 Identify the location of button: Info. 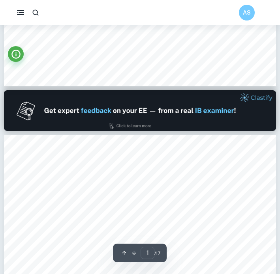
(16, 54).